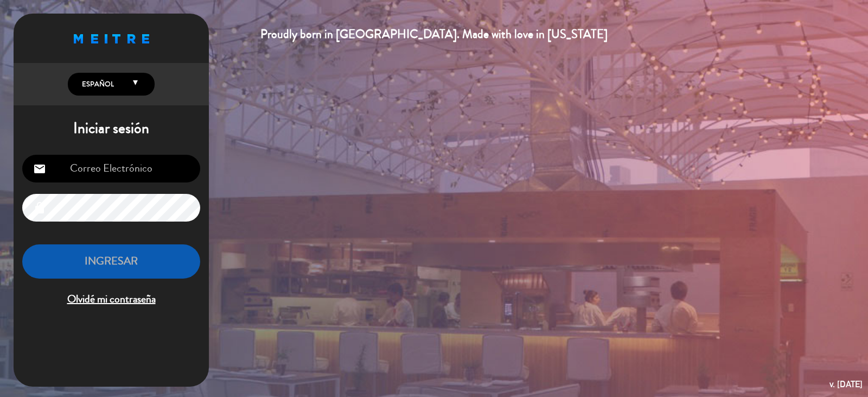 The width and height of the screenshot is (868, 397). I want to click on span: Español, so click(96, 84).